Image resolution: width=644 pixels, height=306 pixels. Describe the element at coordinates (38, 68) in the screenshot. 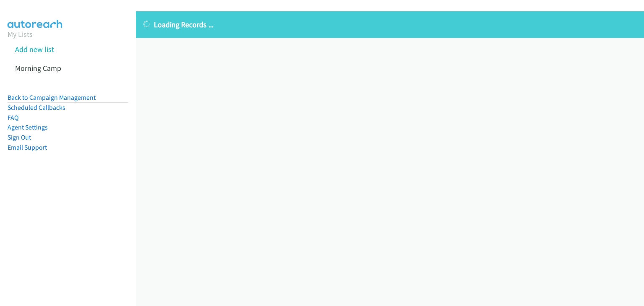

I see `a: Morning Camp` at that location.